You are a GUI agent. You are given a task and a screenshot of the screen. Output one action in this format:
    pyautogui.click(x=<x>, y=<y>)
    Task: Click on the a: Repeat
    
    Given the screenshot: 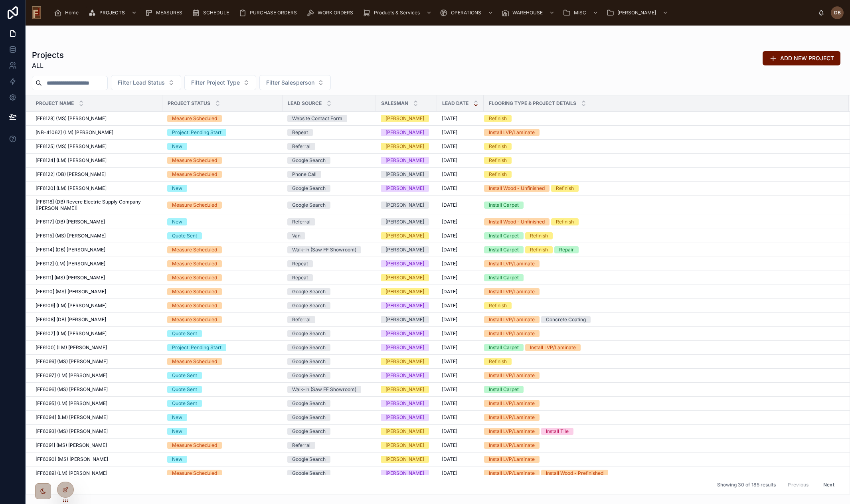 What is the action you would take?
    pyautogui.click(x=330, y=278)
    